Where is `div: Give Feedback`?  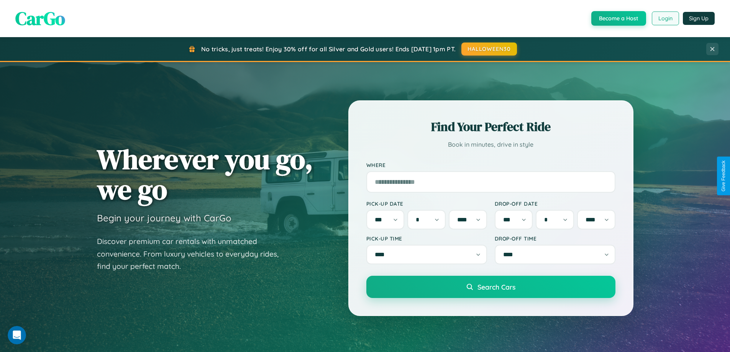
div: Give Feedback is located at coordinates (723, 176).